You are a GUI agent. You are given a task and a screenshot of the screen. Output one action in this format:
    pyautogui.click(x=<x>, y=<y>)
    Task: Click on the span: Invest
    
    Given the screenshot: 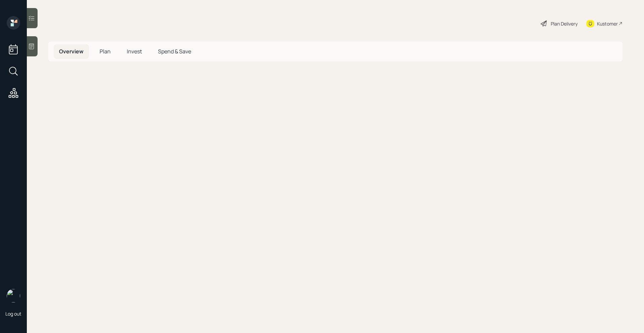 What is the action you would take?
    pyautogui.click(x=134, y=51)
    